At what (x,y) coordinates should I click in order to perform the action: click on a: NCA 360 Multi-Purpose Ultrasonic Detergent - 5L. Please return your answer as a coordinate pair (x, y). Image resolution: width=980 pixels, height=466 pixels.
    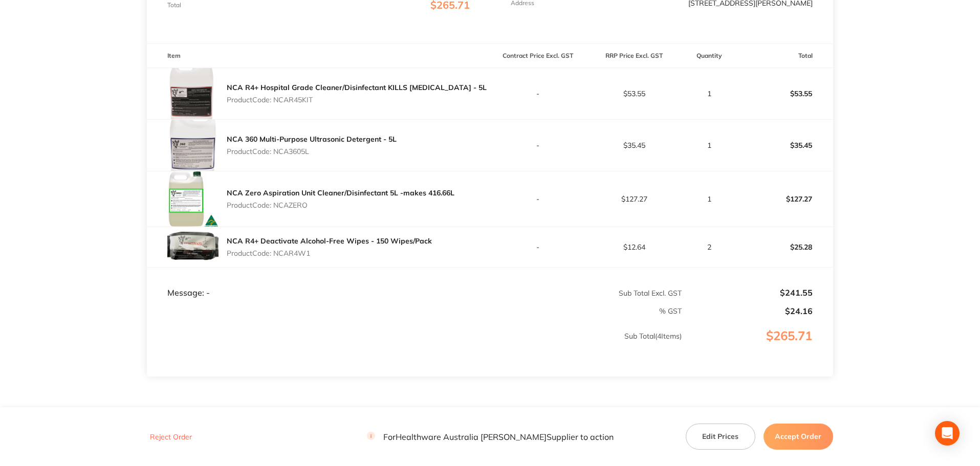
    Looking at the image, I should click on (312, 139).